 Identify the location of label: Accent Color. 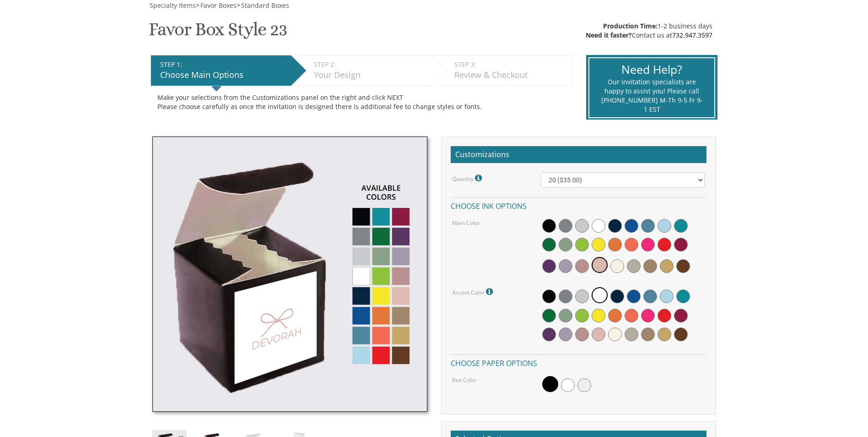
(473, 291).